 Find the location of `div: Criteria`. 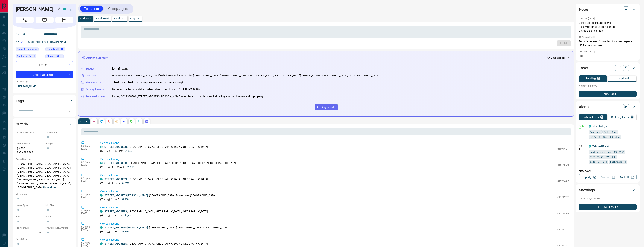

div: Criteria is located at coordinates (45, 124).